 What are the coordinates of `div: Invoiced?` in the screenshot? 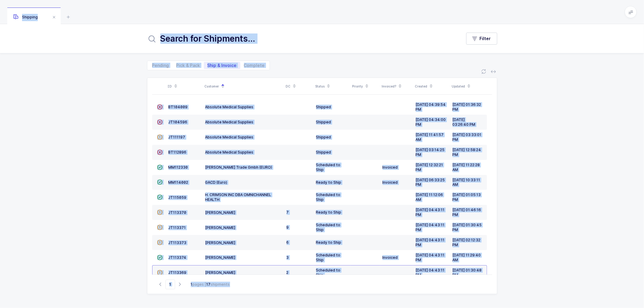 It's located at (396, 86).